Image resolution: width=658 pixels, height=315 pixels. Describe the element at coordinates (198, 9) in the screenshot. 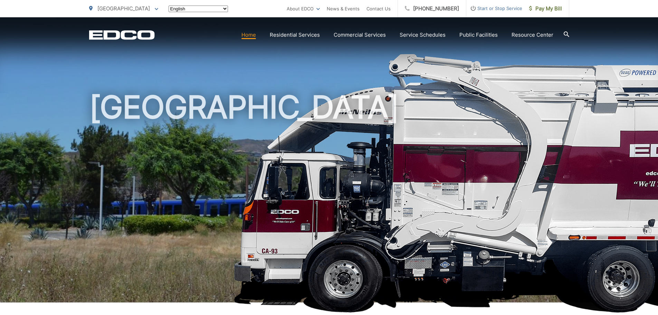

I see `select: Select a language` at that location.